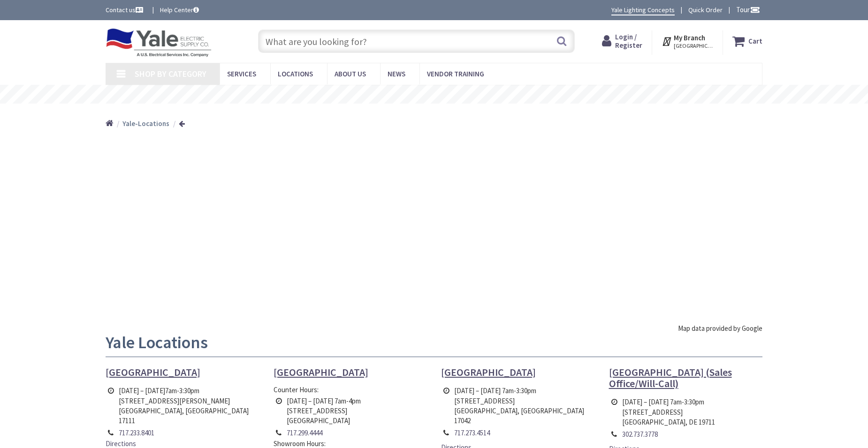  I want to click on a: Quick Order, so click(705, 10).